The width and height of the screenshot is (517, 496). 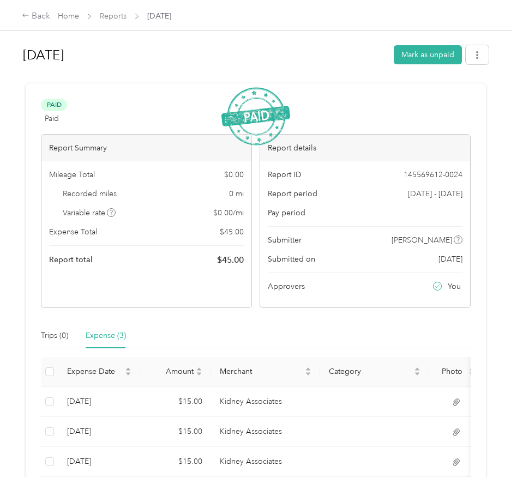 I want to click on span: Approvers, so click(x=286, y=286).